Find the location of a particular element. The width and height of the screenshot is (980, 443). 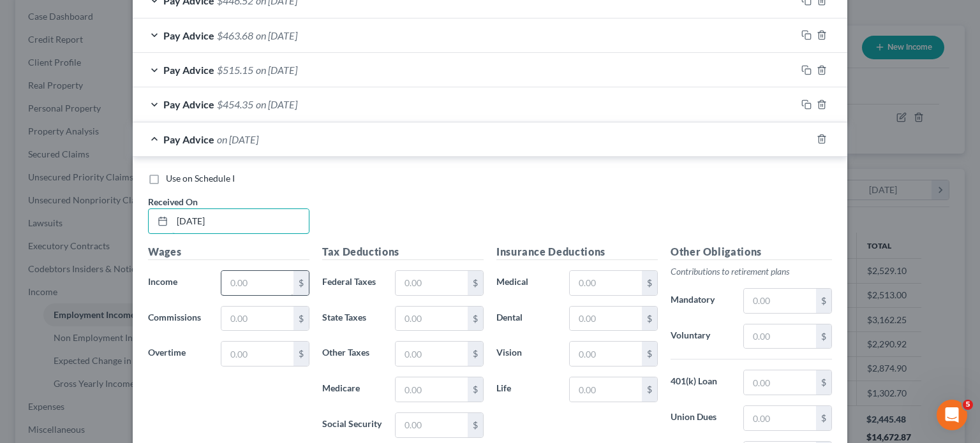

label: Medicare is located at coordinates (352, 390).